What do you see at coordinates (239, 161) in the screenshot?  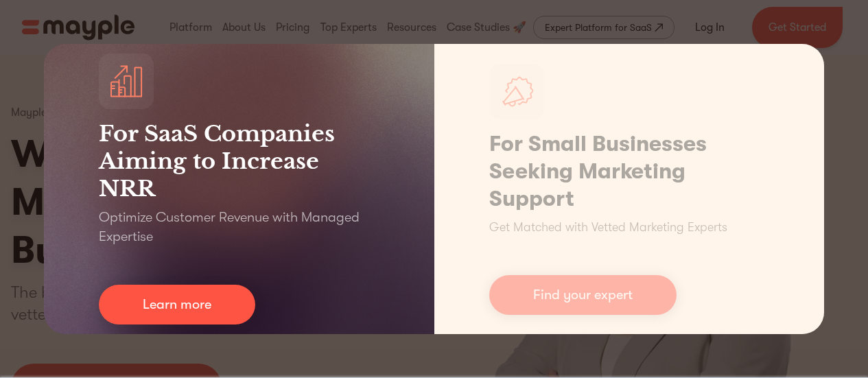 I see `h3: For SaaS Companies Aiming to Increase NRR` at bounding box center [239, 161].